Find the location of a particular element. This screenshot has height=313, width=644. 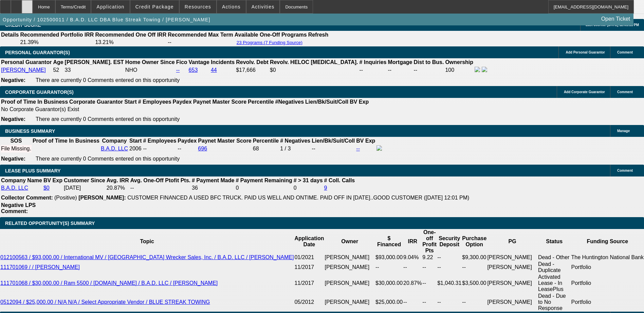

td: 9.22 is located at coordinates (429, 258).